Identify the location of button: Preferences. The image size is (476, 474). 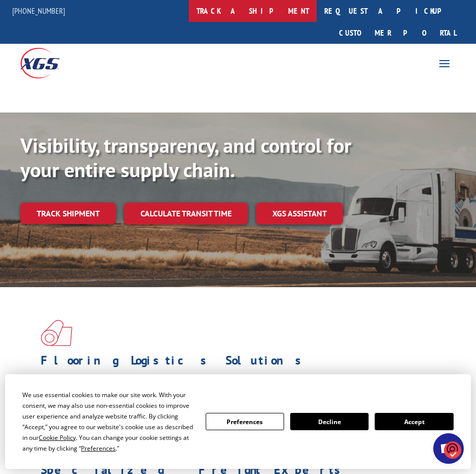
(245, 422).